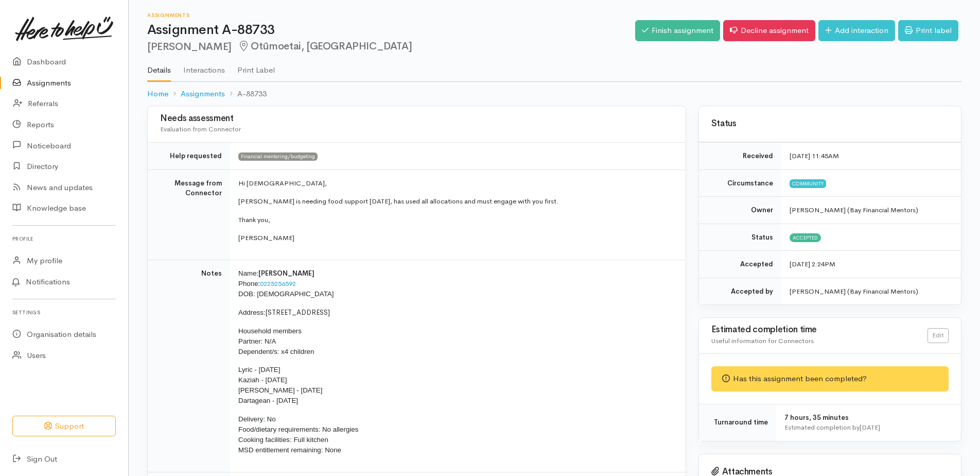  I want to click on td: Received, so click(740, 156).